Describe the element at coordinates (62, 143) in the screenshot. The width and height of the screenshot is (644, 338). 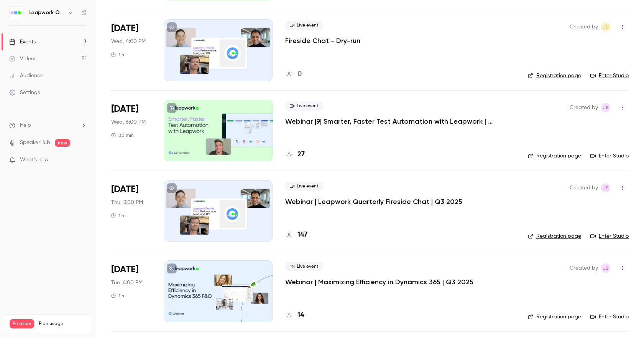
I see `span: new` at that location.